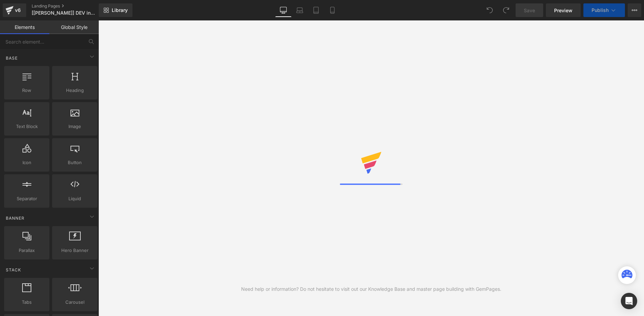  Describe the element at coordinates (26, 302) in the screenshot. I see `span: Tabs` at that location.